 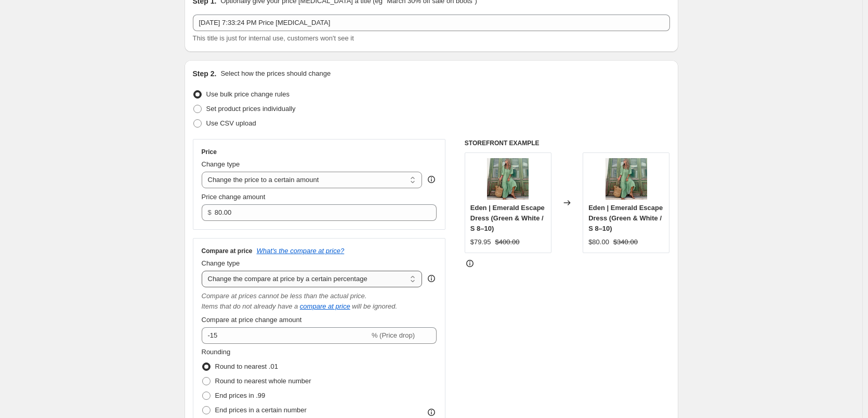 I want to click on button: What's the compare at price?, so click(x=300, y=250).